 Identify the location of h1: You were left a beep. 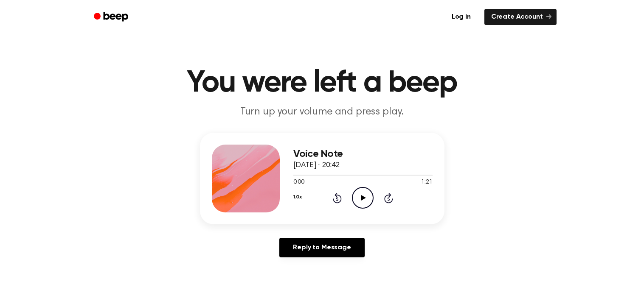
(322, 83).